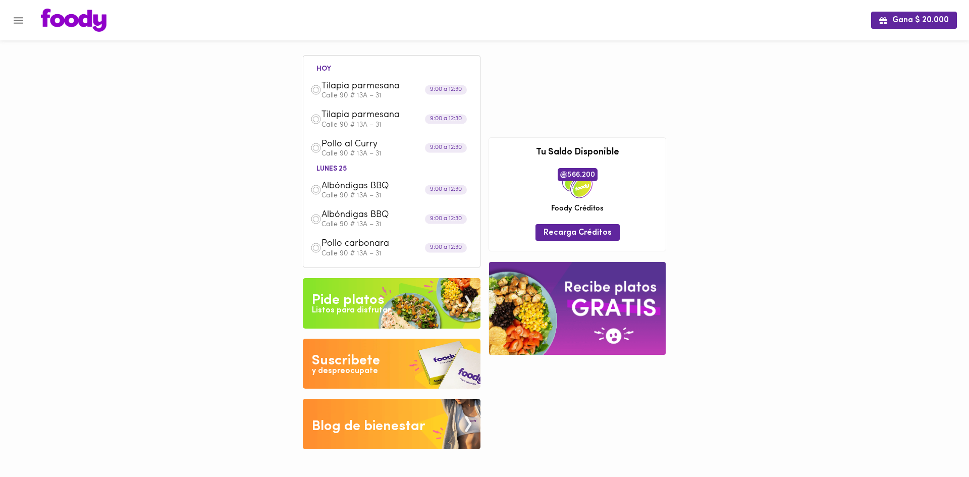 The height and width of the screenshot is (477, 969). Describe the element at coordinates (351, 311) in the screenshot. I see `div: Listos para disfrutar` at that location.